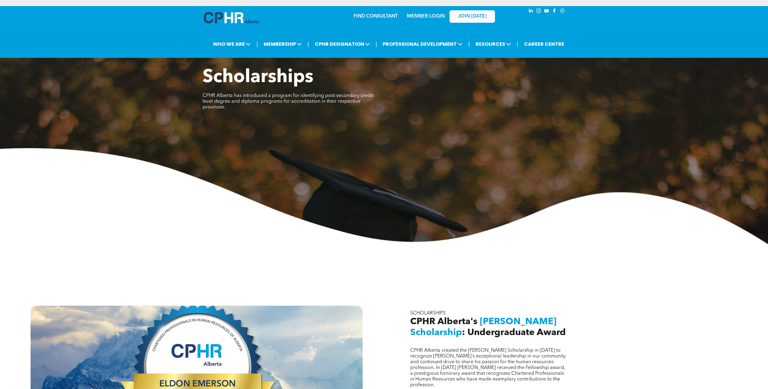 The width and height of the screenshot is (768, 389). Describe the element at coordinates (342, 44) in the screenshot. I see `span: CPHR DESIGNATION` at that location.